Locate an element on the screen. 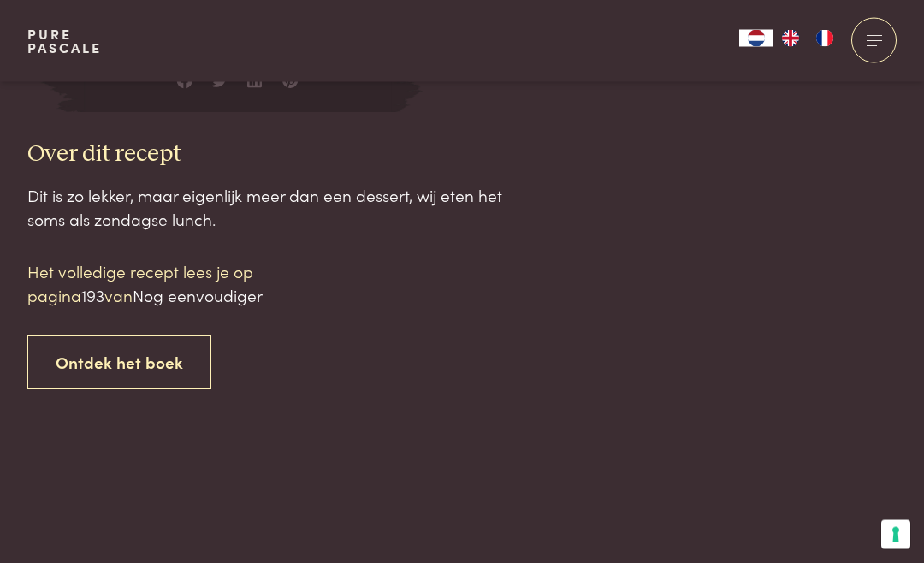  ul: Language list is located at coordinates (807, 38).